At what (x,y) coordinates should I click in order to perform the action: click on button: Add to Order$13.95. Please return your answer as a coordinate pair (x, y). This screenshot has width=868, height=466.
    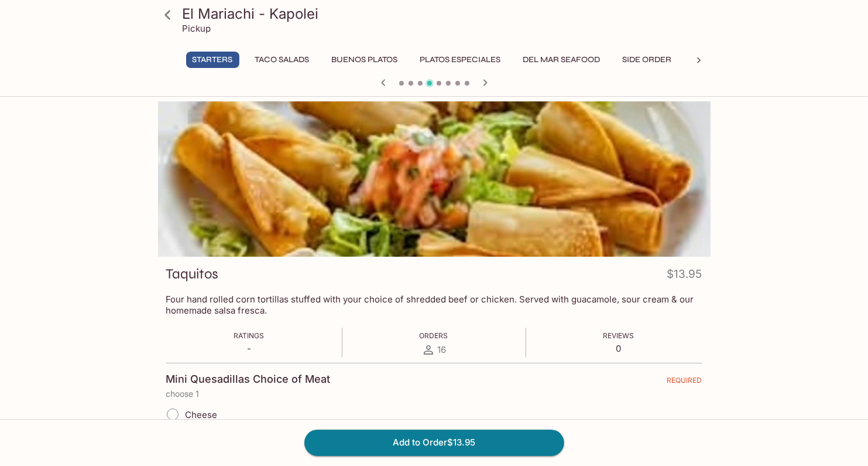
    Looking at the image, I should click on (434, 442).